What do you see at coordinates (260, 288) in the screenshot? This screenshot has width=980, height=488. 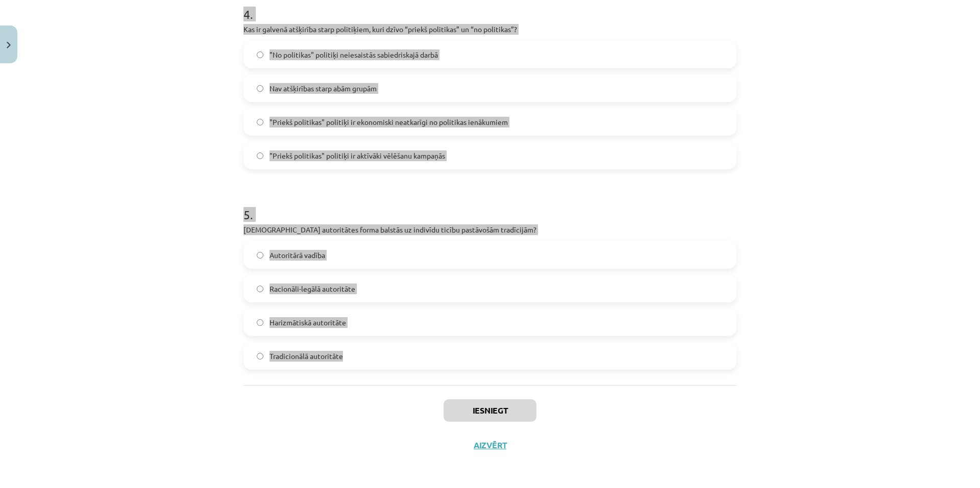 I see `input: Racionāli-legālā autoritāte` at bounding box center [260, 288].